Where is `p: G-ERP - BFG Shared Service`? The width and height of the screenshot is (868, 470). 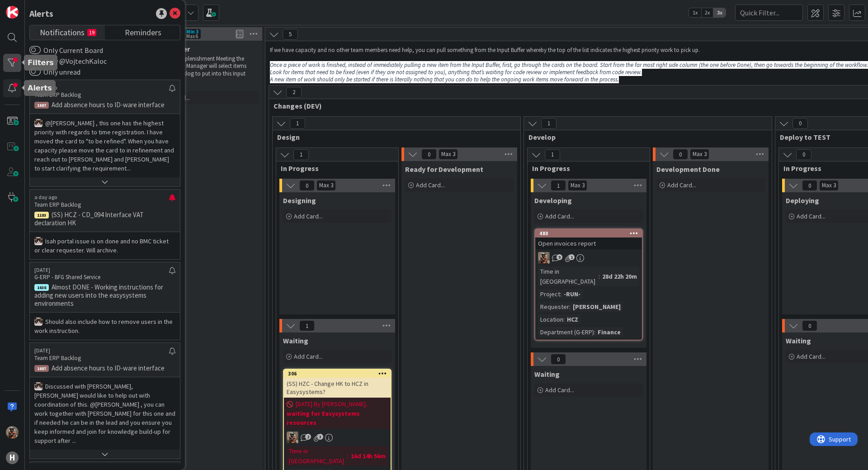
p: G-ERP - BFG Shared Service is located at coordinates (101, 277).